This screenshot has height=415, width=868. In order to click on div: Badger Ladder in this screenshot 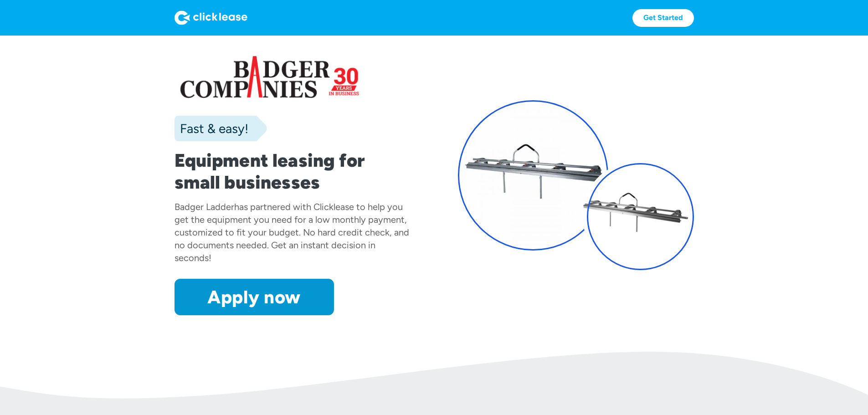, I will do `click(204, 207)`.